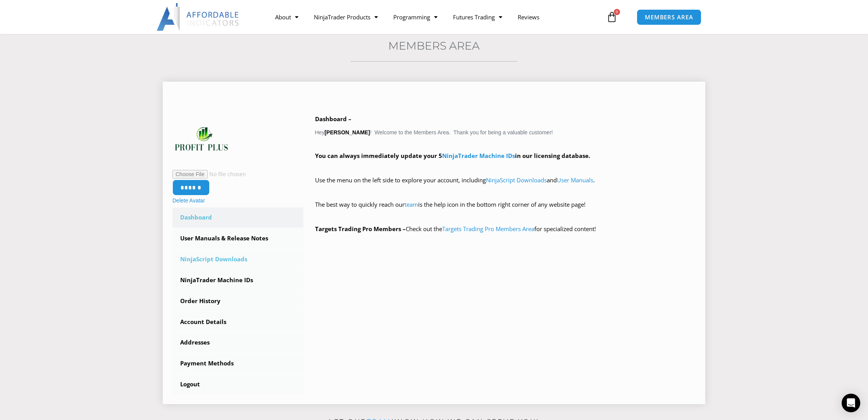 This screenshot has height=420, width=868. I want to click on a: Payment Methods, so click(238, 364).